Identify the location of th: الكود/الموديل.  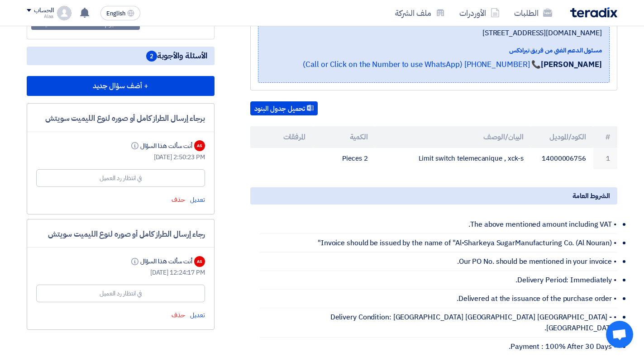
(562, 137).